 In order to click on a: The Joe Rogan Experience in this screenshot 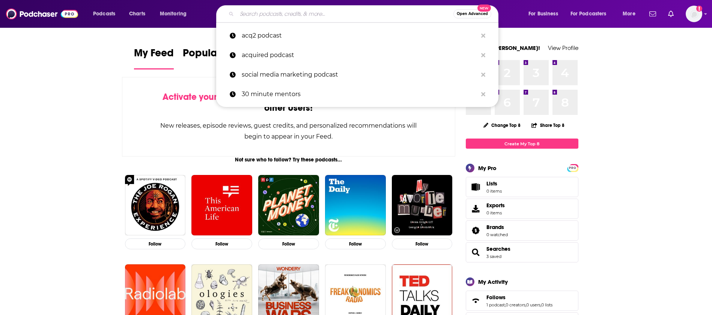, I will do `click(155, 205)`.